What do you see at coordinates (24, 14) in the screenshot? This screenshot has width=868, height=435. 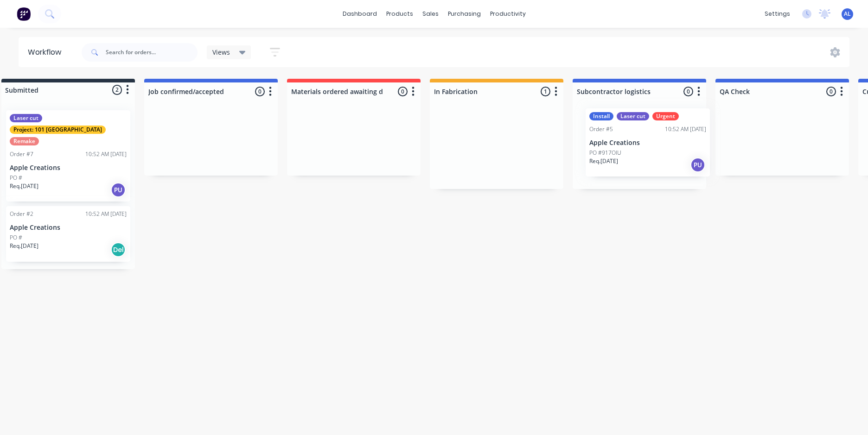 I see `img: Factory` at bounding box center [24, 14].